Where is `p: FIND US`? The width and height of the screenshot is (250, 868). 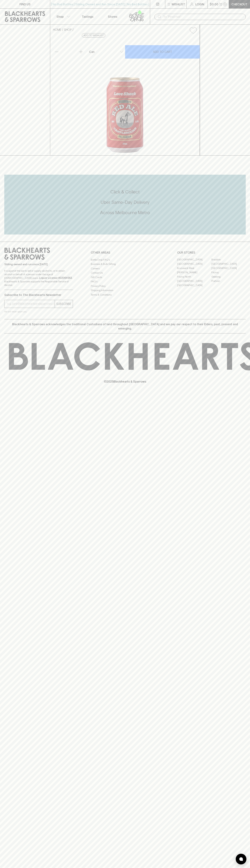
p: FIND US is located at coordinates (25, 5).